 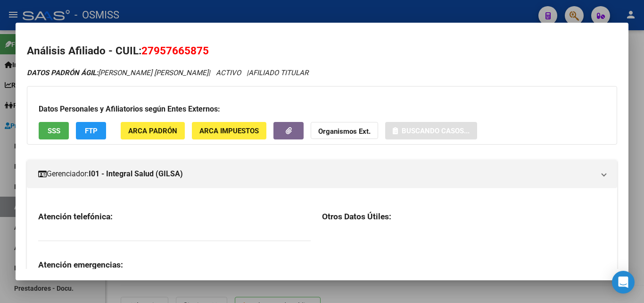 I want to click on button: ARCA Padrón, so click(x=153, y=130).